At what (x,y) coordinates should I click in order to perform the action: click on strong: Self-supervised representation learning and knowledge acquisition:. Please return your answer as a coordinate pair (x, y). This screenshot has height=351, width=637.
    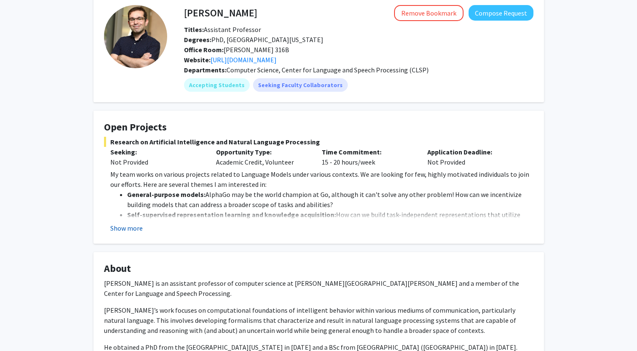
    Looking at the image, I should click on (232, 215).